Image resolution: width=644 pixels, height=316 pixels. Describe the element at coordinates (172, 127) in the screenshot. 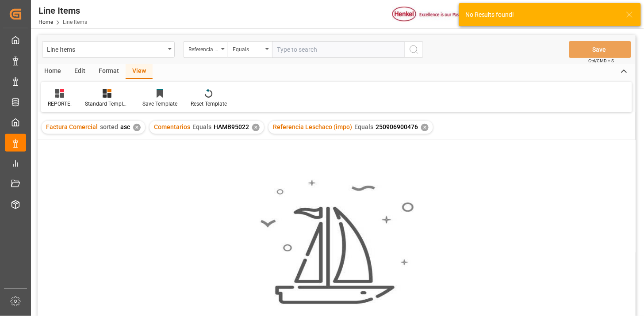

I see `span: Comentarios` at that location.